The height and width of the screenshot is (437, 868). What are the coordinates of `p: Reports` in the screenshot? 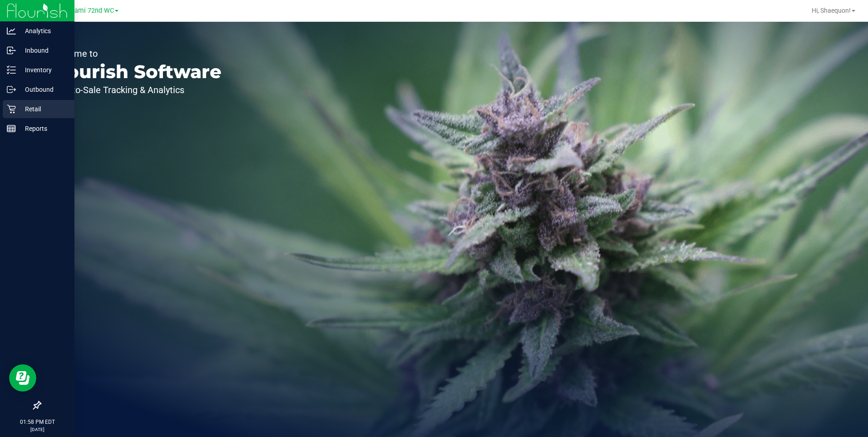 It's located at (43, 128).